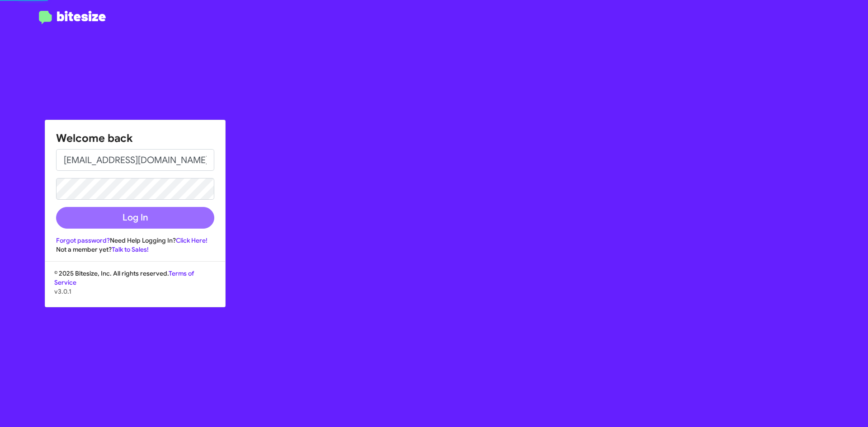 This screenshot has height=427, width=868. I want to click on div: Not a member yet?, so click(135, 250).